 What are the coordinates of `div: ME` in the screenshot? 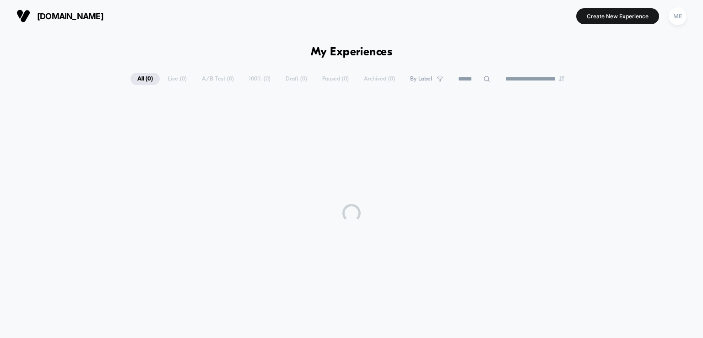 It's located at (677, 16).